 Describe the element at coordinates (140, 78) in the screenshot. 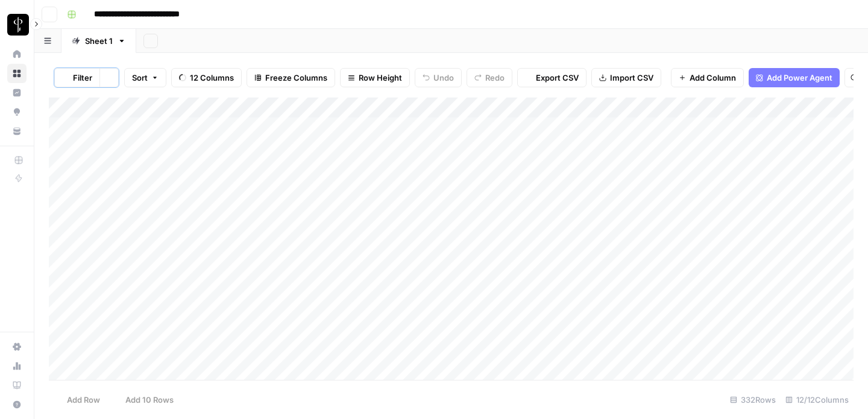

I see `span: Sort` at that location.